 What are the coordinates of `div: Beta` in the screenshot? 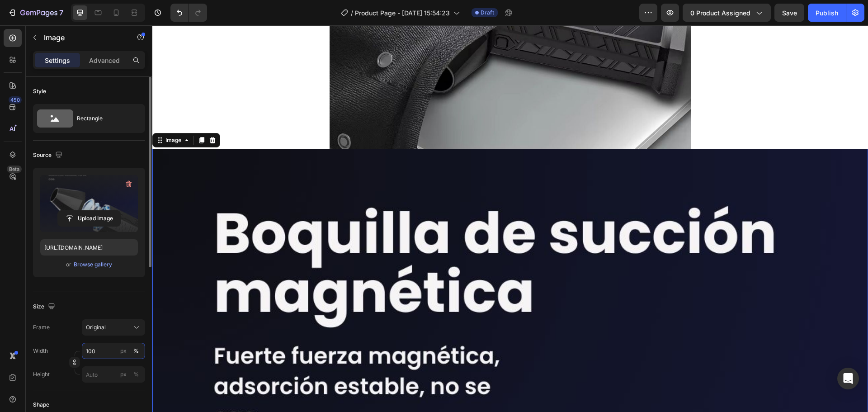 It's located at (14, 169).